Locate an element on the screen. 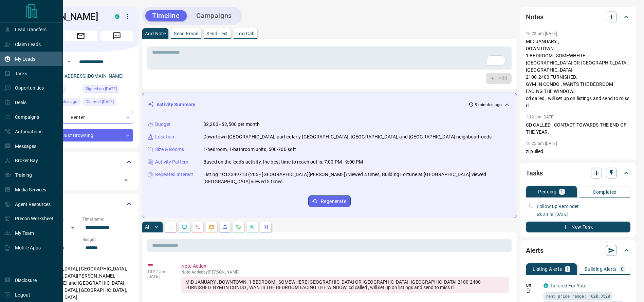  svg: Calls is located at coordinates (198, 227).